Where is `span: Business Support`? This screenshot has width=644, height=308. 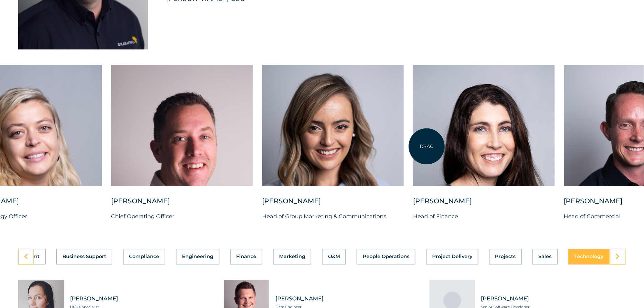
span: Business Support is located at coordinates (84, 256).